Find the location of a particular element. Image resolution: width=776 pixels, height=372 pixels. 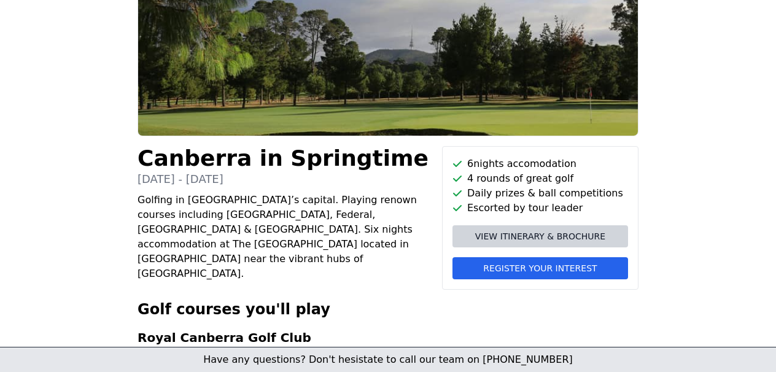

li: 6 nights accomodation is located at coordinates (540, 164).